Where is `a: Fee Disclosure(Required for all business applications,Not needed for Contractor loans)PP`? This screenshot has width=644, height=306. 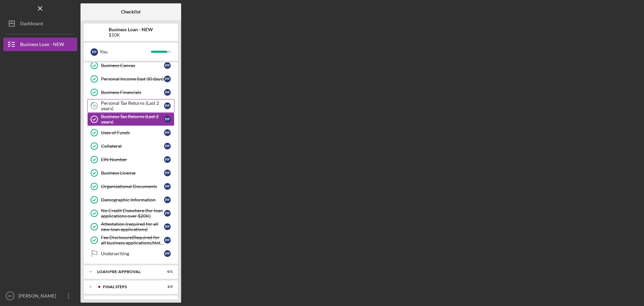
a: Fee Disclosure(Required for all business applications,Not needed for Contractor loans)PP is located at coordinates (131, 240).